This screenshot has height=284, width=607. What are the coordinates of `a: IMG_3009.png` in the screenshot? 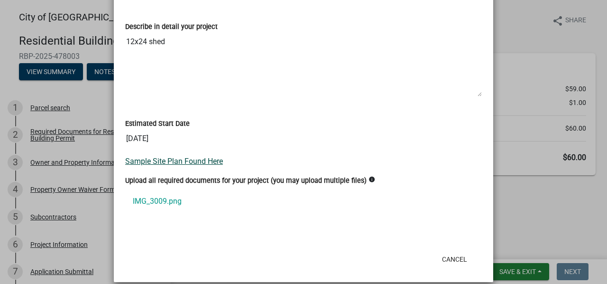 It's located at (304, 201).